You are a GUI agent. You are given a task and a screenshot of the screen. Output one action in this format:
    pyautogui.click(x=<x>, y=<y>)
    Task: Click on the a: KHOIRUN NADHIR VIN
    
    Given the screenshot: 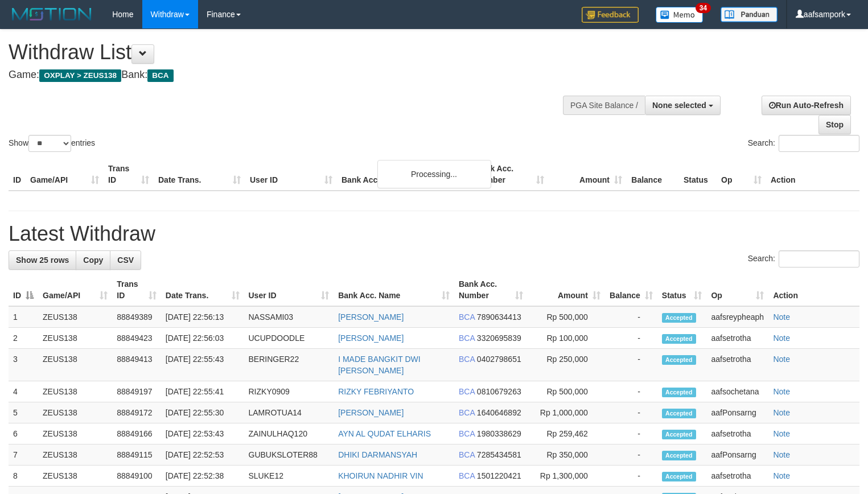 What is the action you would take?
    pyautogui.click(x=380, y=476)
    